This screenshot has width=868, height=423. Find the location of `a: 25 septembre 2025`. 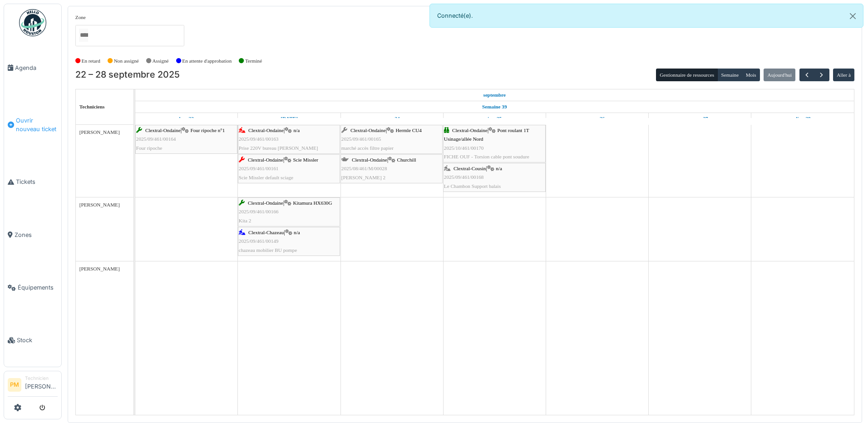

a: 25 septembre 2025 is located at coordinates (495, 118).